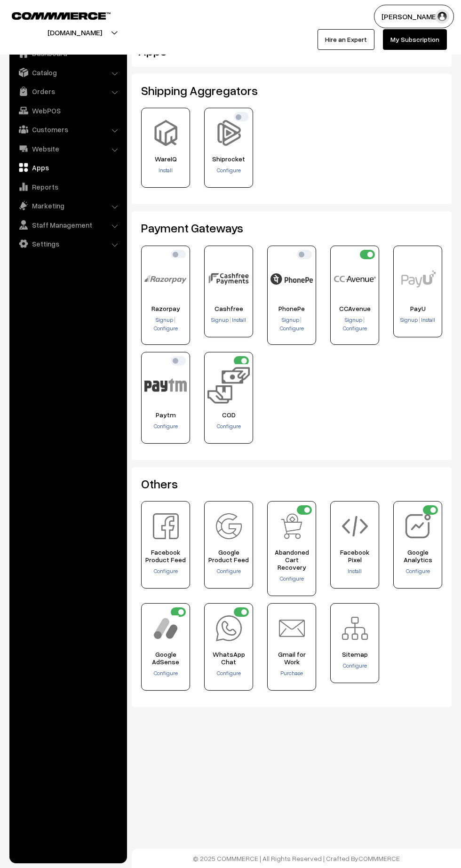  What do you see at coordinates (229, 658) in the screenshot?
I see `span: WhatsApp Chat` at bounding box center [229, 658].